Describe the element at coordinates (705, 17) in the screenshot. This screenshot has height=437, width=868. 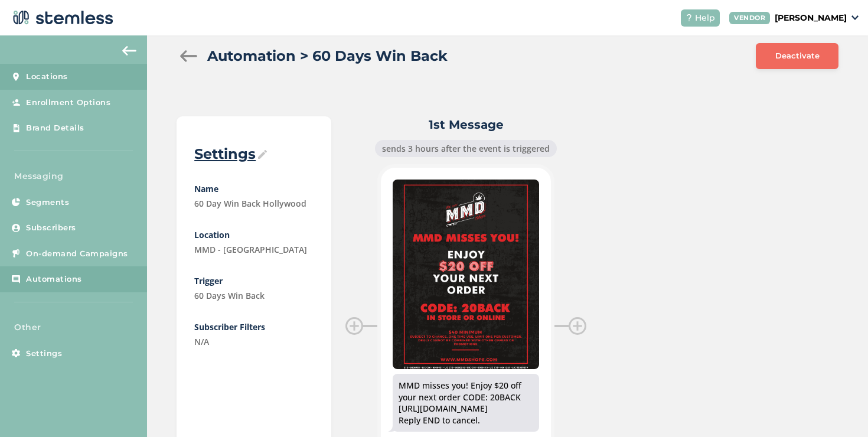
I see `span: Help` at that location.